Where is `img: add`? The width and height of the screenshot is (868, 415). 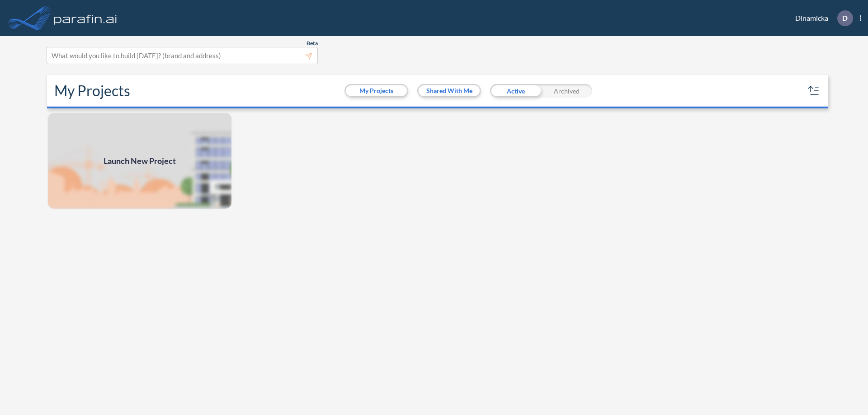 img: add is located at coordinates (140, 161).